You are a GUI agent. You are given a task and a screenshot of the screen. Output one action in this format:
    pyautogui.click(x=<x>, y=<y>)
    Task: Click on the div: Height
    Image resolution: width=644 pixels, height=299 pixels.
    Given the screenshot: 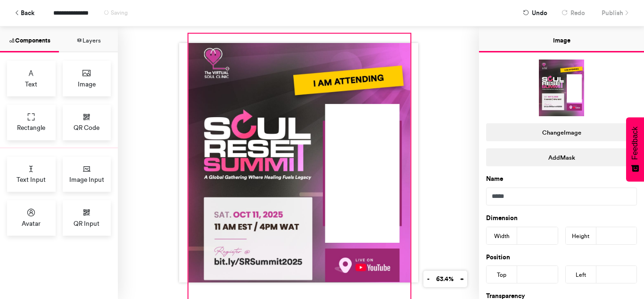 What is the action you would take?
    pyautogui.click(x=581, y=235)
    